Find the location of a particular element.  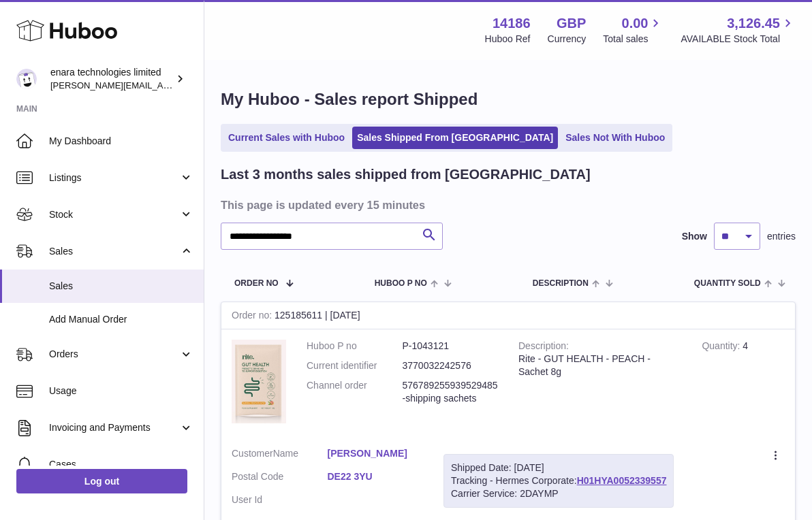

a: 3,126.45 AVAILABLE Stock Total is located at coordinates (738, 30).